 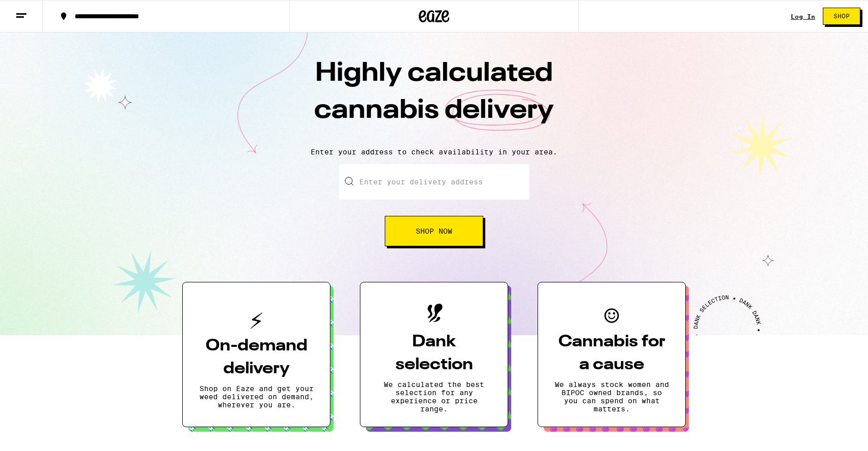 What do you see at coordinates (842, 16) in the screenshot?
I see `button: Shop` at bounding box center [842, 16].